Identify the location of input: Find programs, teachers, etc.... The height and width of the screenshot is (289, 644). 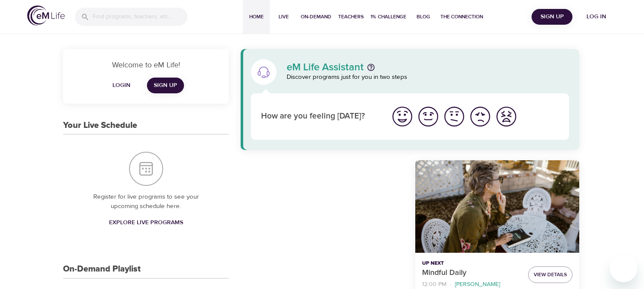
(140, 16).